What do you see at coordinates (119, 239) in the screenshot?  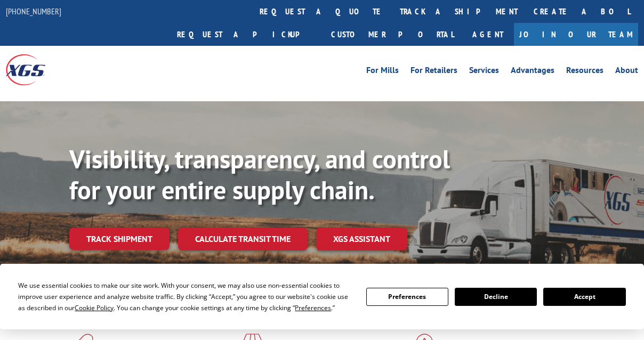 I see `a: Track shipment` at bounding box center [119, 239].